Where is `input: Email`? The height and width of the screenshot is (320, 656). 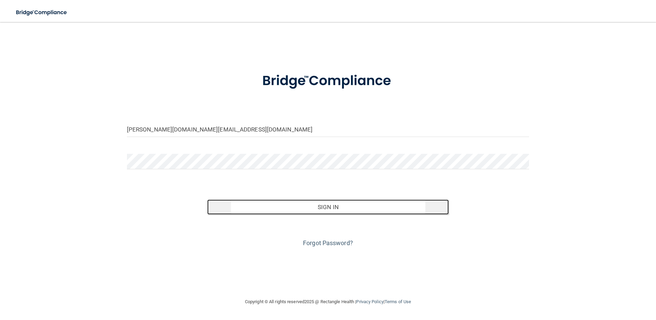
input: Email is located at coordinates (328, 129).